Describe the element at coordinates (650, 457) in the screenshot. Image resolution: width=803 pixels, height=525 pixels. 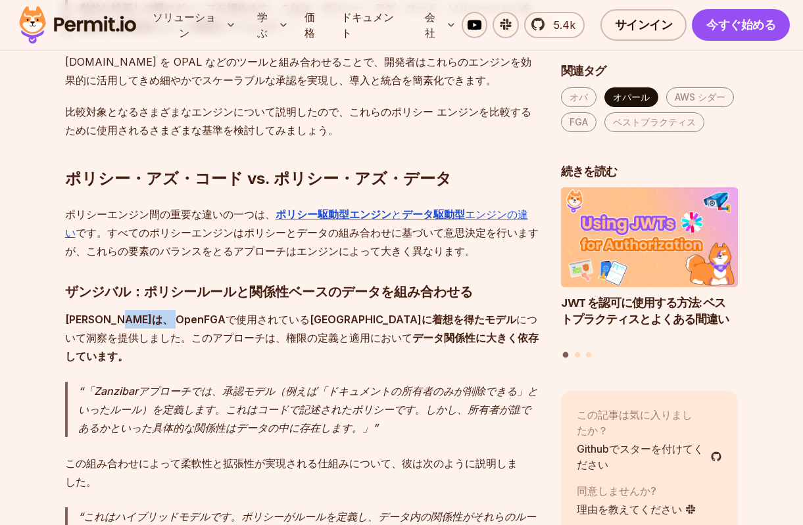
I see `a: Githubでスターを付けてください` at that location.